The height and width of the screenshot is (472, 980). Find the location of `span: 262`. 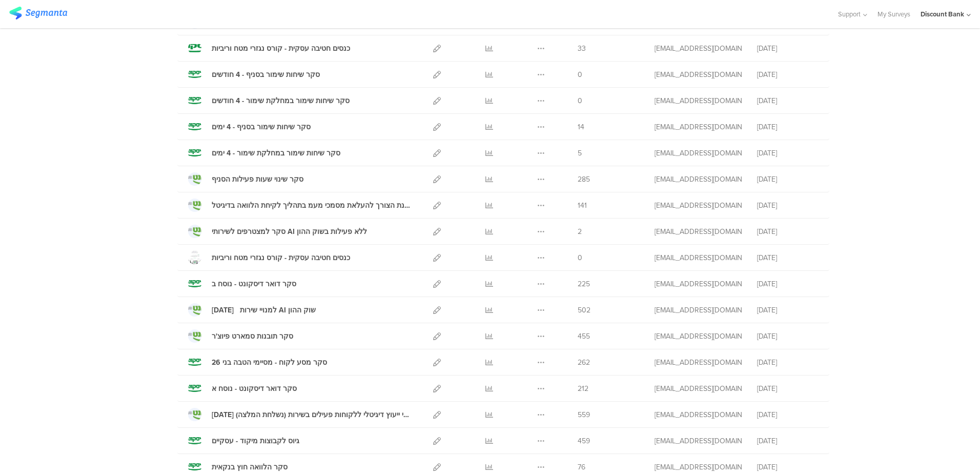

span: 262 is located at coordinates (584, 362).